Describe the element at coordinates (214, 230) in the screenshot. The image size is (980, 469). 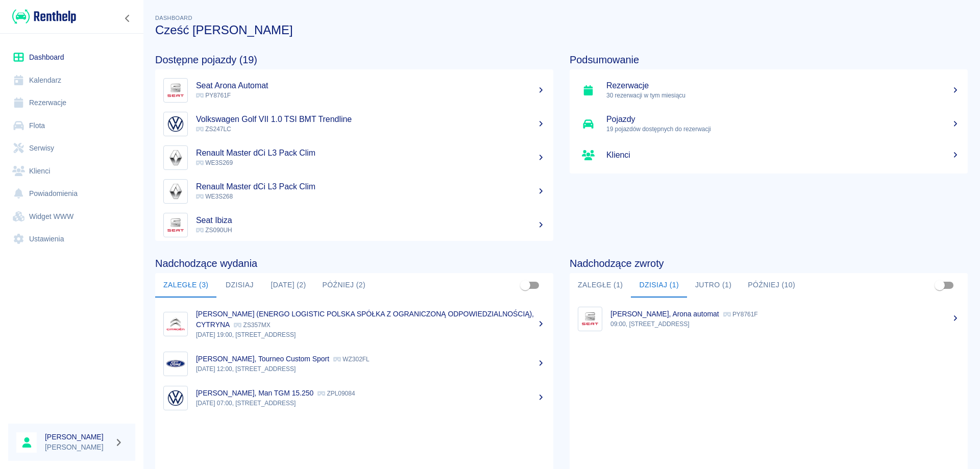
I see `span: ZS090UH` at that location.